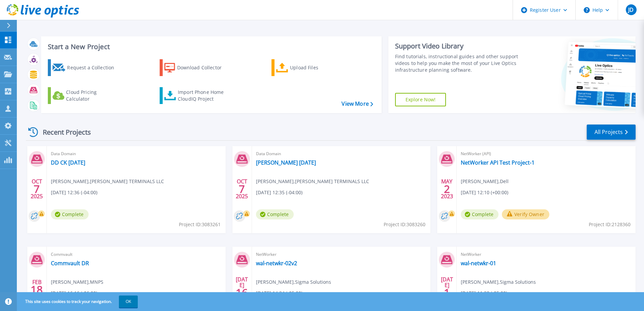 The width and height of the screenshot is (644, 311). I want to click on span: Commvault, so click(136, 255).